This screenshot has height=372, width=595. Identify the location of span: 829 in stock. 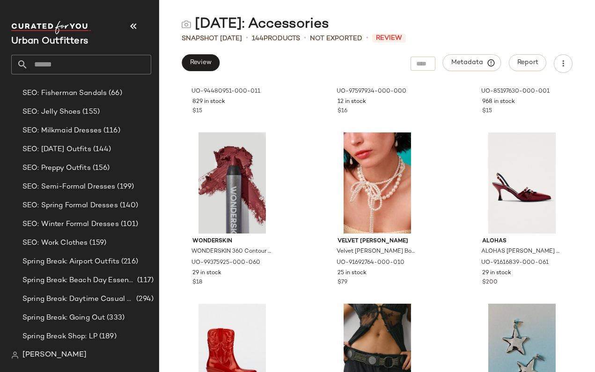
(209, 102).